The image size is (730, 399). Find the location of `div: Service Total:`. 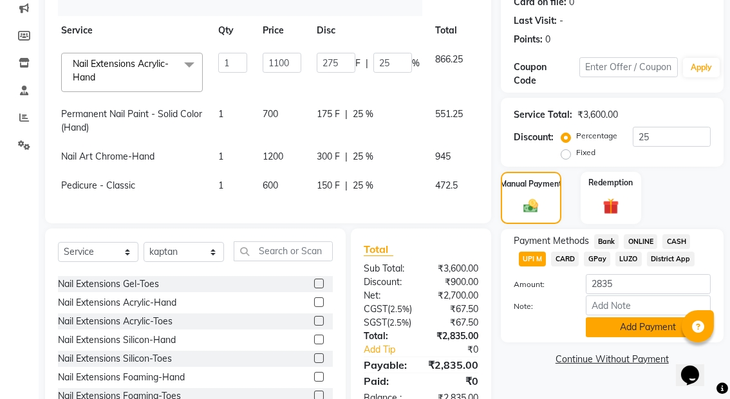

div: Service Total: is located at coordinates (543, 115).